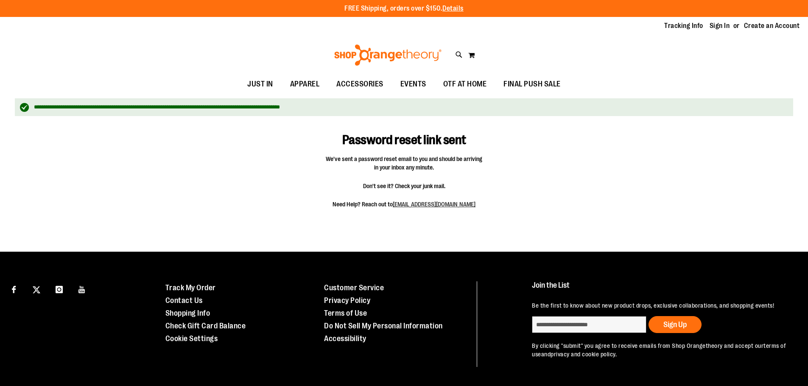 The image size is (808, 386). I want to click on a: Contact Us, so click(184, 301).